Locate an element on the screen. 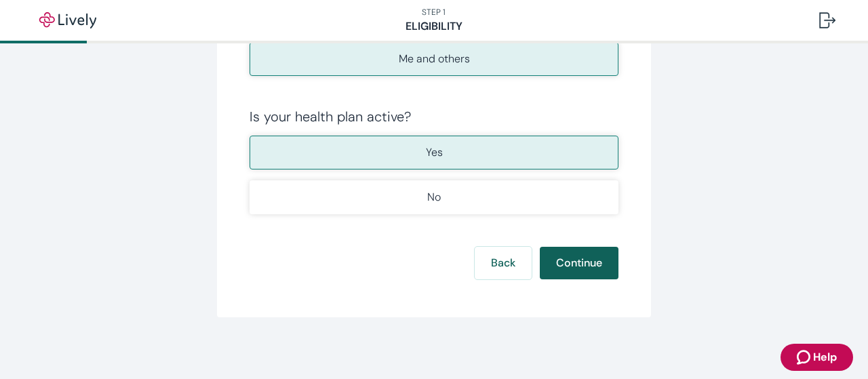  img: Lively is located at coordinates (68, 20).